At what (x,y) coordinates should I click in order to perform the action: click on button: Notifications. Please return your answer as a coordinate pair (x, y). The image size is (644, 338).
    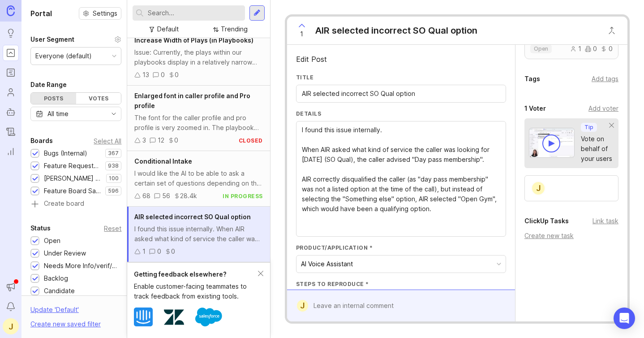
    Looking at the image, I should click on (11, 307).